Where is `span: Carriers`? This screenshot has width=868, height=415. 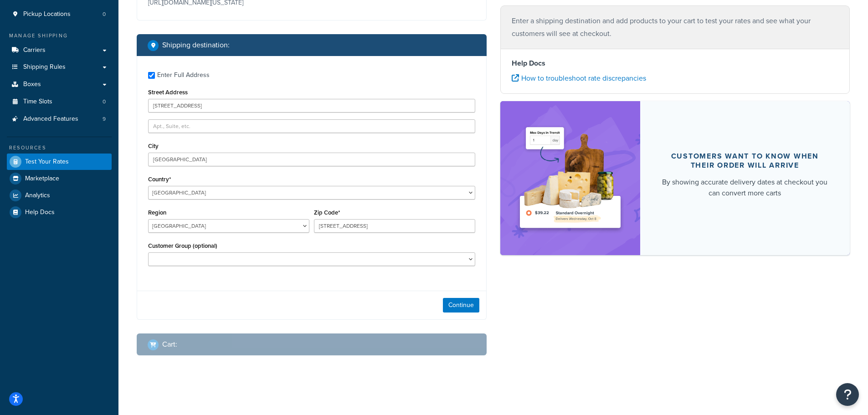
span: Carriers is located at coordinates (34, 50).